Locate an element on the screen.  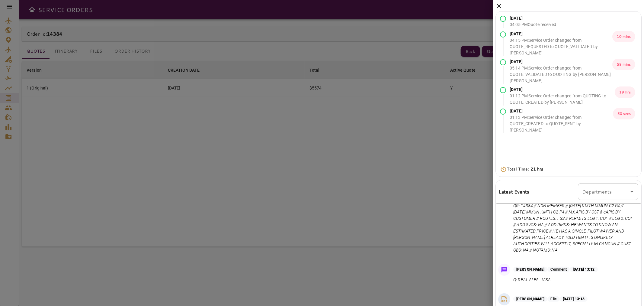
button: Open is located at coordinates (632, 191).